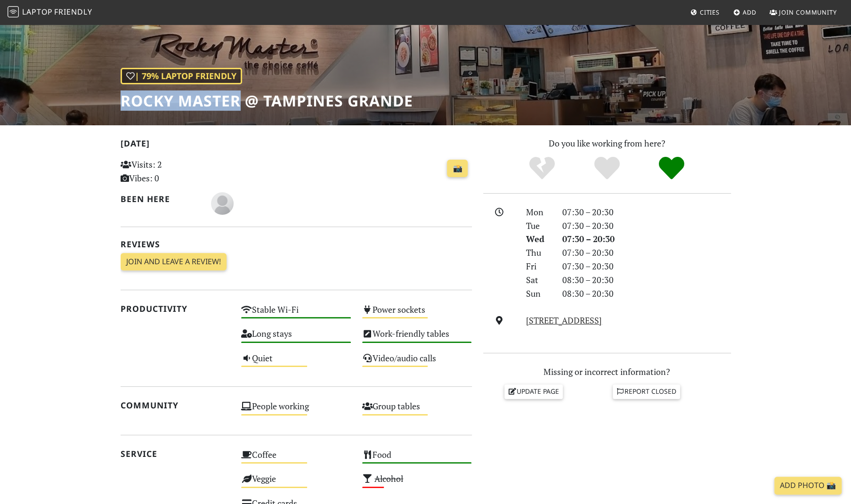  What do you see at coordinates (807, 485) in the screenshot?
I see `a: Add Photo 📸` at bounding box center [807, 485].